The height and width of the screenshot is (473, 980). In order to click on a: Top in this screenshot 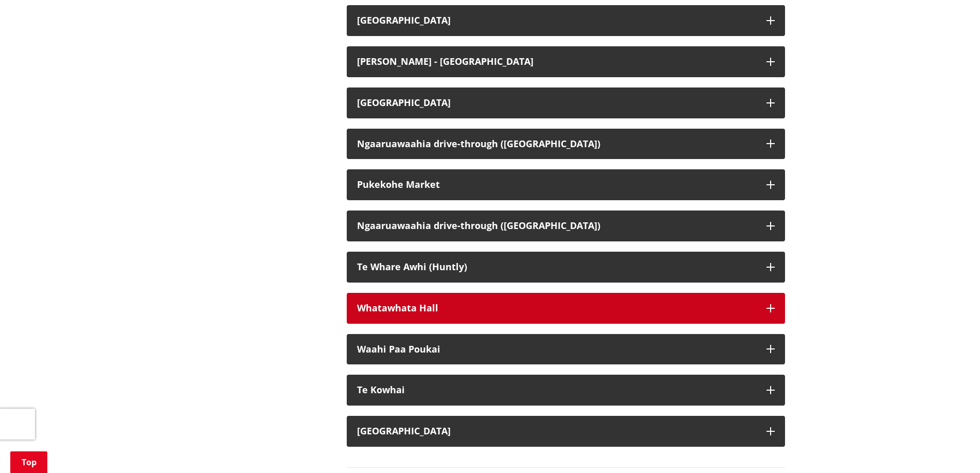, I will do `click(29, 462)`.